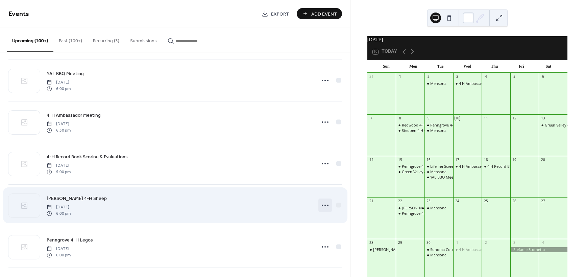 This screenshot has width=584, height=277. Describe the element at coordinates (65, 74) in the screenshot. I see `span: YAL BBQ Meeting` at that location.